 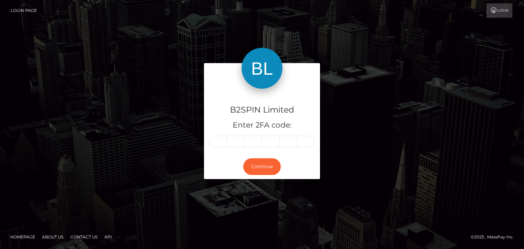 I want to click on a: About Us, so click(x=53, y=237).